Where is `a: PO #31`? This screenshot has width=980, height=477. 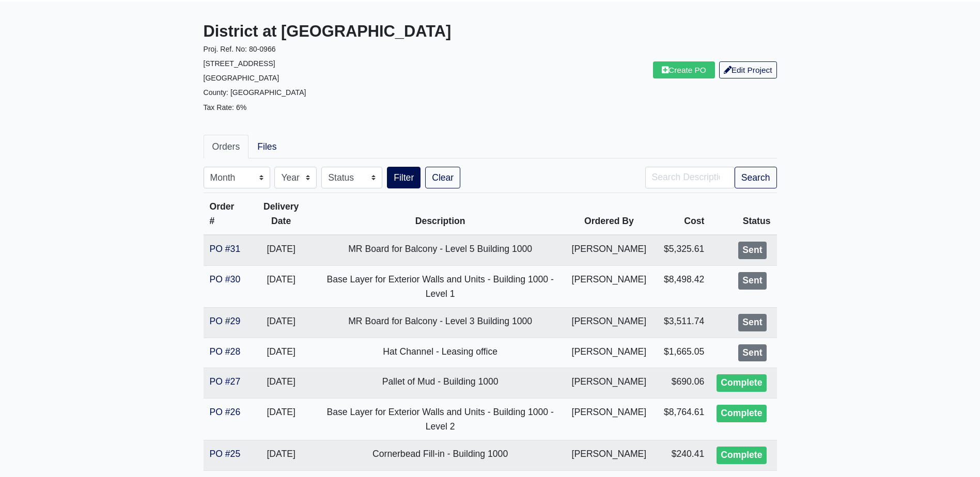
a: PO #31 is located at coordinates (225, 249).